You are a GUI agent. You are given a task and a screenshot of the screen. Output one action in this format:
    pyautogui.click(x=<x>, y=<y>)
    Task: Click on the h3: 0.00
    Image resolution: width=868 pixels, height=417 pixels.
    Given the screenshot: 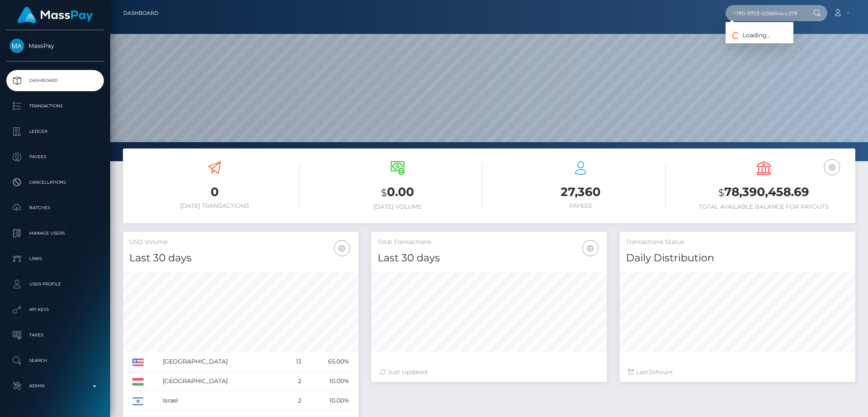 What is the action you would take?
    pyautogui.click(x=398, y=192)
    